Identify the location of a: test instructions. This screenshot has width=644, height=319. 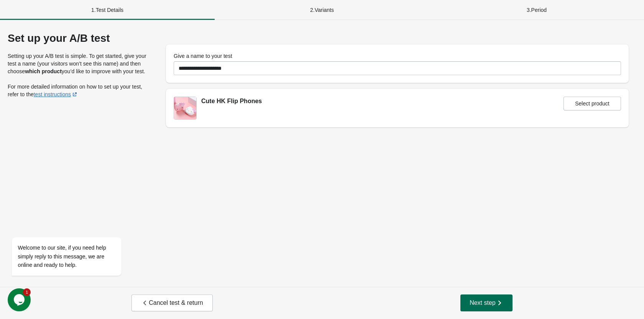
(56, 94).